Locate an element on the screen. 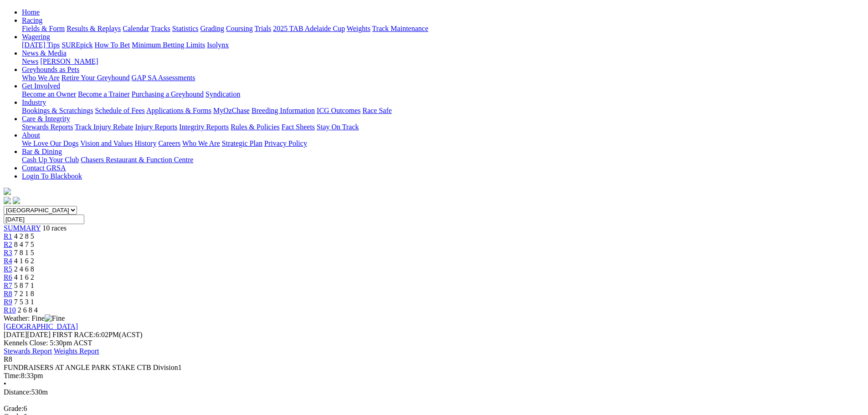 This screenshot has width=868, height=415. a: Track Maintenance is located at coordinates (400, 28).